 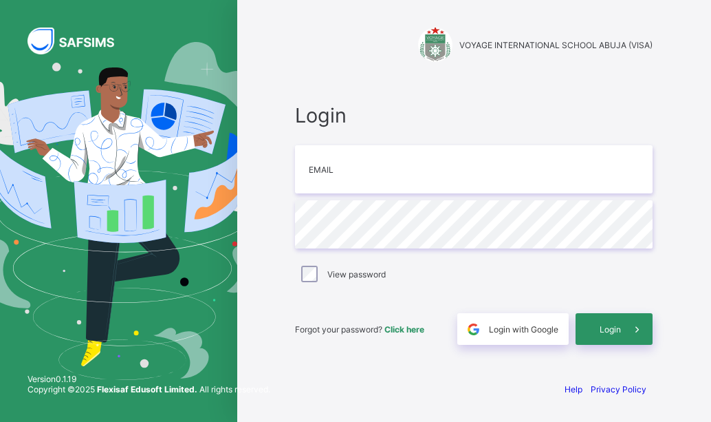 What do you see at coordinates (574, 389) in the screenshot?
I see `a: Help` at bounding box center [574, 389].